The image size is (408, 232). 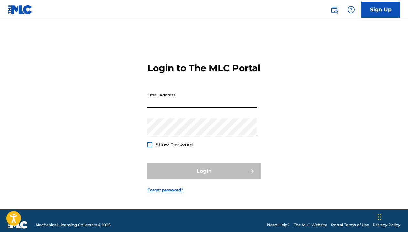 I want to click on h3: Login to The MLC Portal, so click(x=204, y=68).